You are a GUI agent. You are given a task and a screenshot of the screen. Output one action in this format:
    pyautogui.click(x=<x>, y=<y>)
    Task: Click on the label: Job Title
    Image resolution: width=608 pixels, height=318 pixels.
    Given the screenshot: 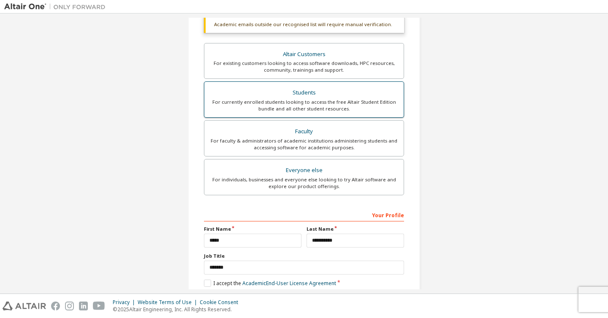 What is the action you would take?
    pyautogui.click(x=304, y=256)
    